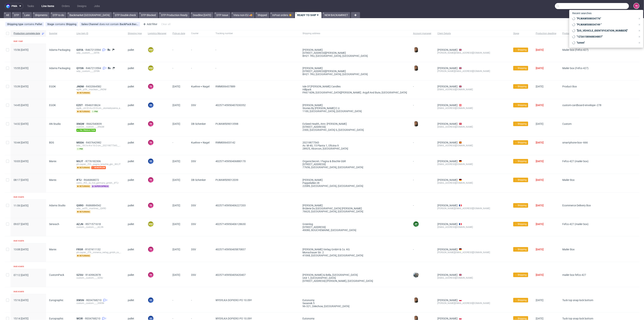  What do you see at coordinates (93, 319) in the screenshot?
I see `a: R034768210` at bounding box center [93, 319].